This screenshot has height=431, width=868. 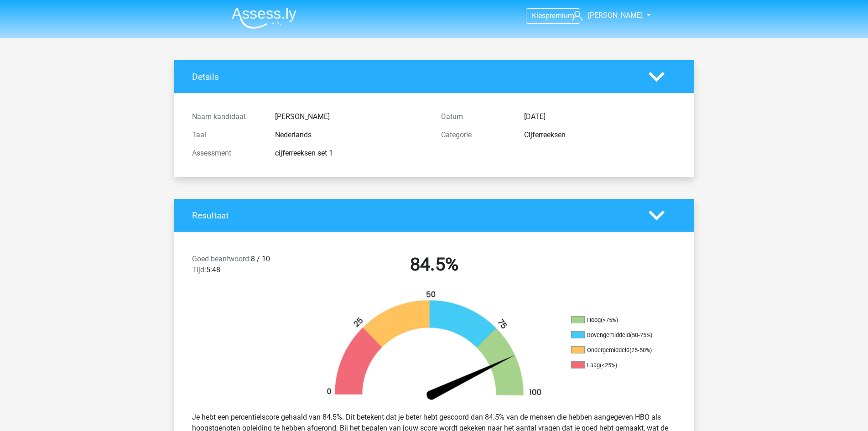 I want to click on div: Cijferreeksen, so click(x=601, y=135).